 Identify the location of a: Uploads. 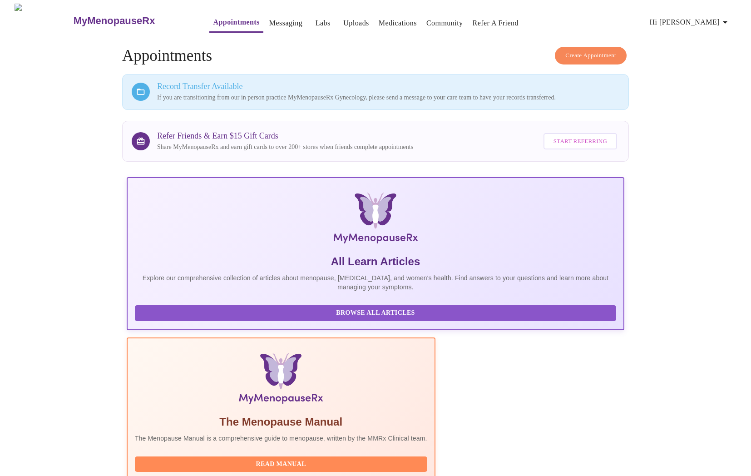
(356, 23).